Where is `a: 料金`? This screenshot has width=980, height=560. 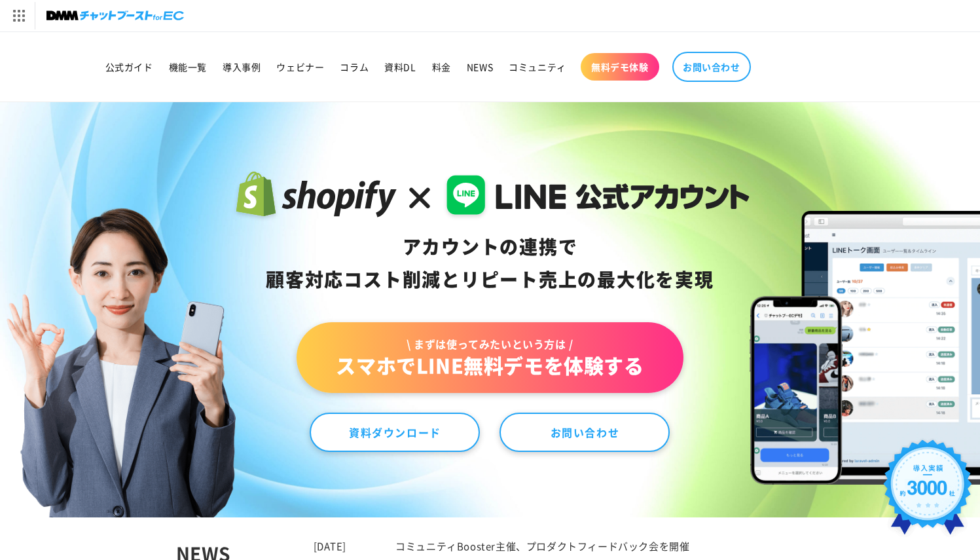 a: 料金 is located at coordinates (441, 67).